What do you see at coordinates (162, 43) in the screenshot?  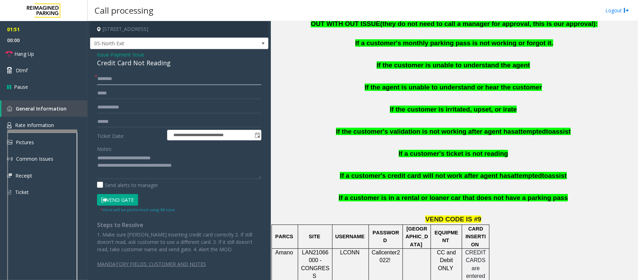 I see `span: 05-North Exit` at bounding box center [162, 43].